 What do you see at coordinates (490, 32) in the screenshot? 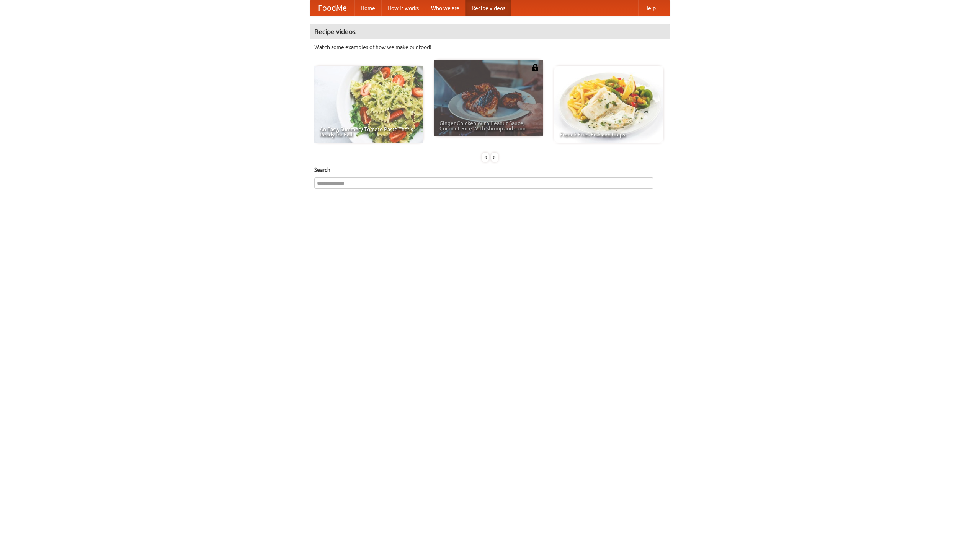
I see `h4: Recipe videos` at bounding box center [490, 32].